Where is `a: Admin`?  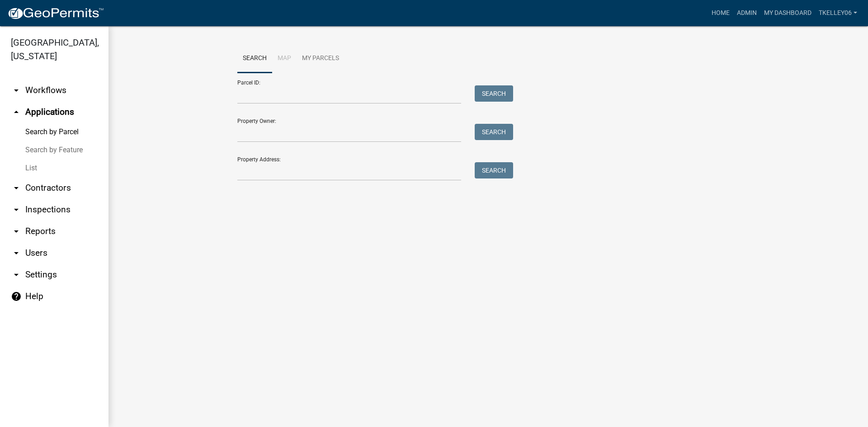 a: Admin is located at coordinates (747, 13).